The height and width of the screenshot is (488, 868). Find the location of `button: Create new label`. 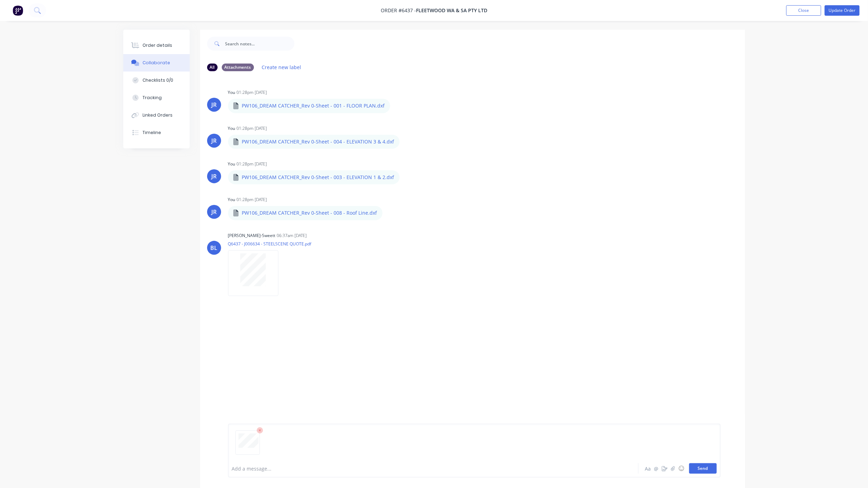

button: Create new label is located at coordinates (281, 67).